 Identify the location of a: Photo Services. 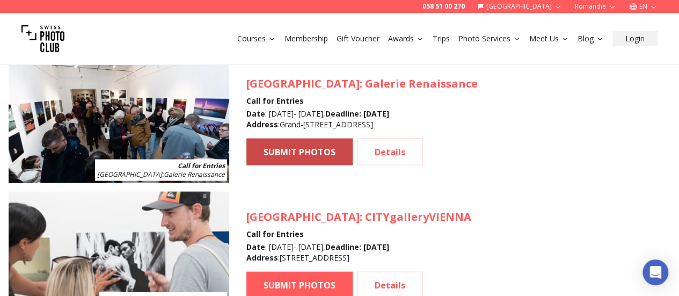
(490, 39).